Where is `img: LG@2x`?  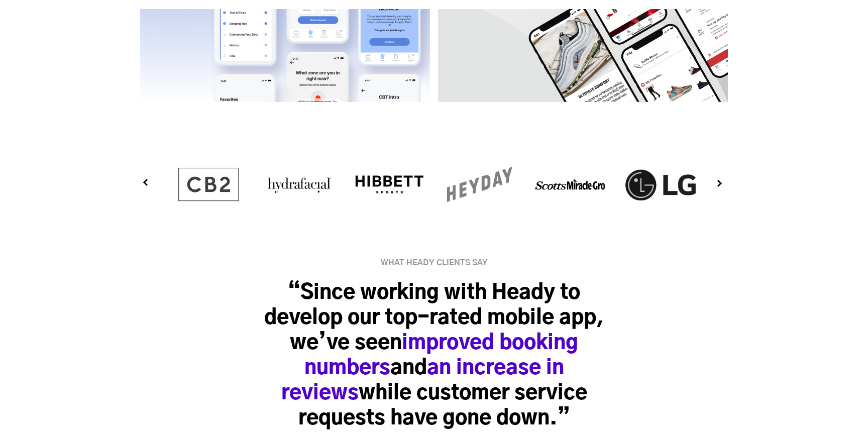 img: LG@2x is located at coordinates (661, 185).